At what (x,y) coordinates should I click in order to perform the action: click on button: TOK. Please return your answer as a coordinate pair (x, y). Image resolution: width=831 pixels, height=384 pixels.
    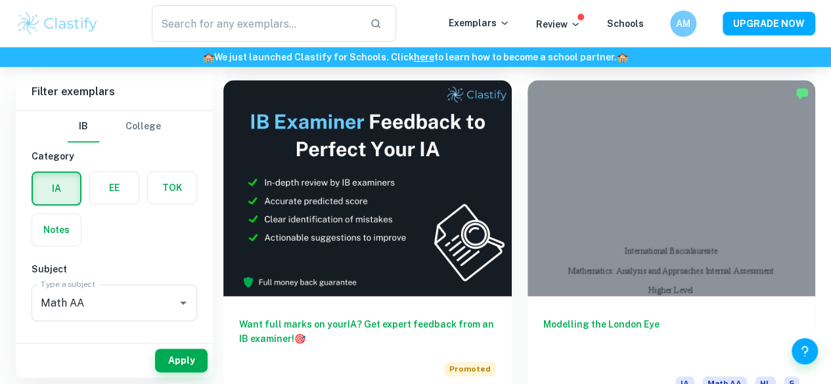
    Looking at the image, I should click on (172, 188).